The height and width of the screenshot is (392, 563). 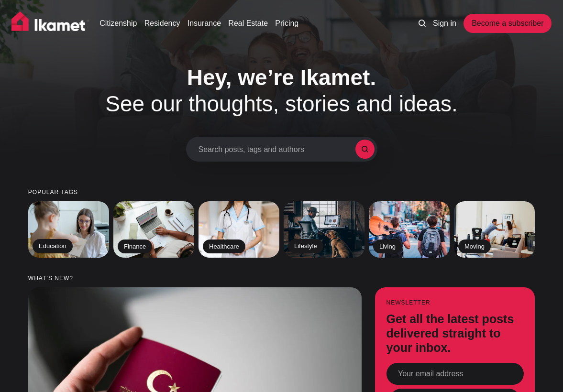 What do you see at coordinates (281, 77) in the screenshot?
I see `span: Hey, we’re Ikamet.` at bounding box center [281, 77].